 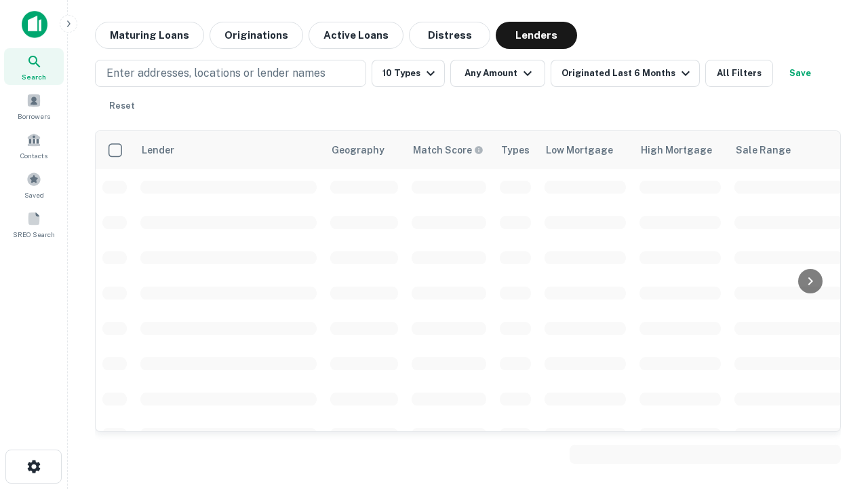 I want to click on th: Geography, so click(x=365, y=150).